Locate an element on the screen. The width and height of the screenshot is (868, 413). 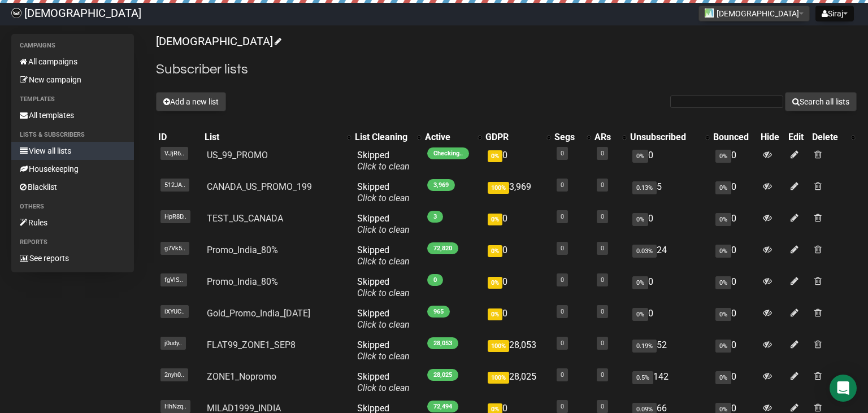
button: Add a new list is located at coordinates (191, 102).